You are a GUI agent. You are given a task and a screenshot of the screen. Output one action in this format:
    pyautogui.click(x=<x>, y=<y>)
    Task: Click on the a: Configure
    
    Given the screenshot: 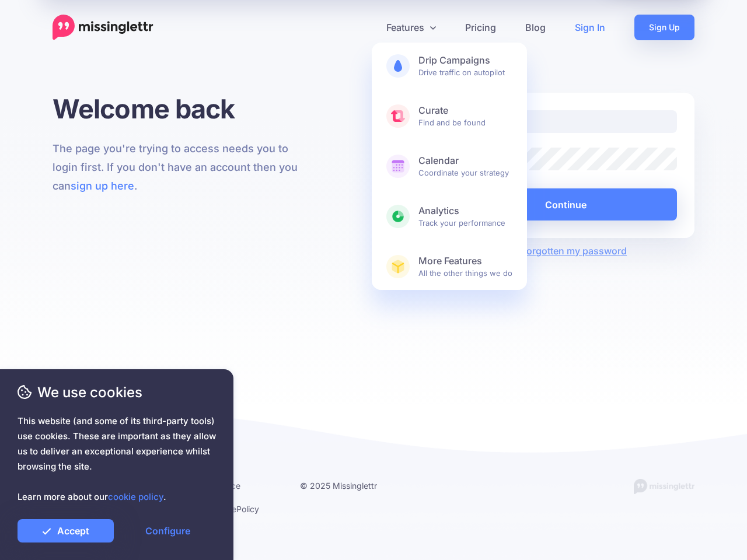 What is the action you would take?
    pyautogui.click(x=167, y=531)
    